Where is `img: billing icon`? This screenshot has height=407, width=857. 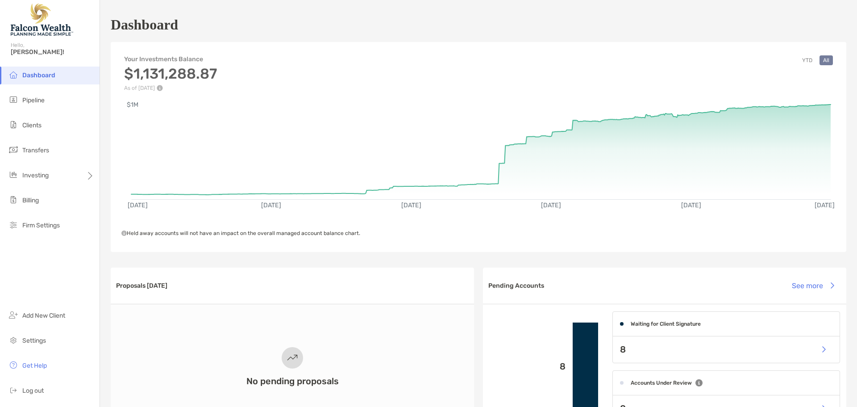 img: billing icon is located at coordinates (13, 200).